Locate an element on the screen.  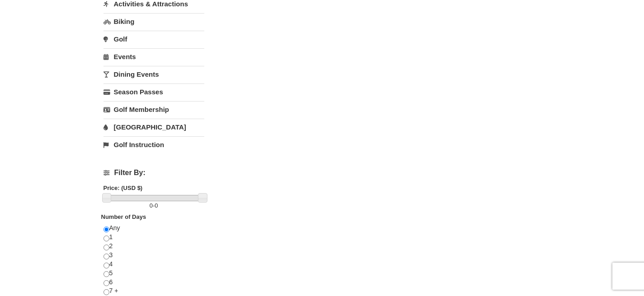
a: Events is located at coordinates (154, 57).